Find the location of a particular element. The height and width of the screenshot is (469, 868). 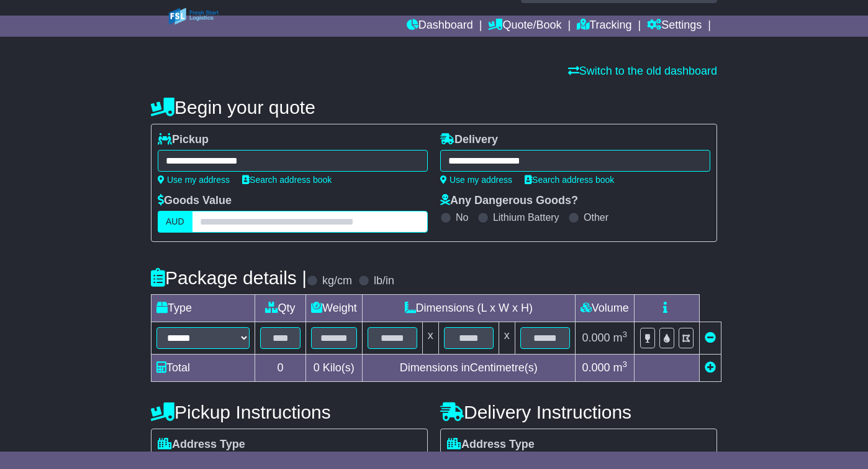

label: AUD is located at coordinates (175, 221).